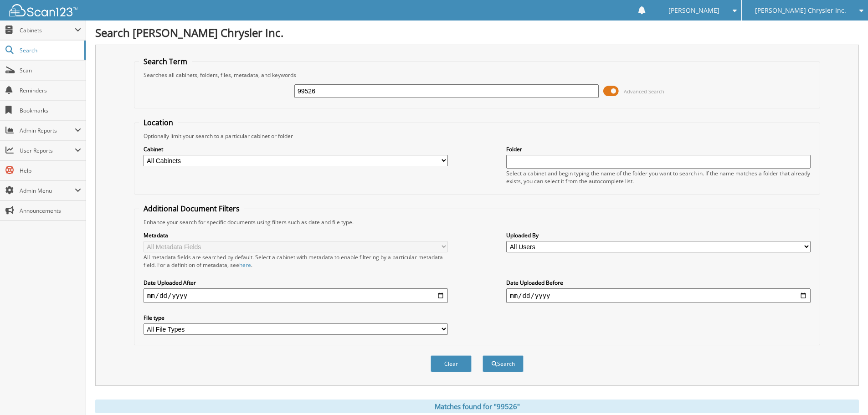 Image resolution: width=868 pixels, height=415 pixels. What do you see at coordinates (50, 210) in the screenshot?
I see `span: Announcements` at bounding box center [50, 210].